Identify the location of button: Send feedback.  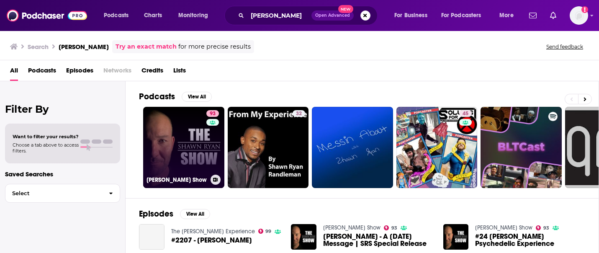
(564, 46).